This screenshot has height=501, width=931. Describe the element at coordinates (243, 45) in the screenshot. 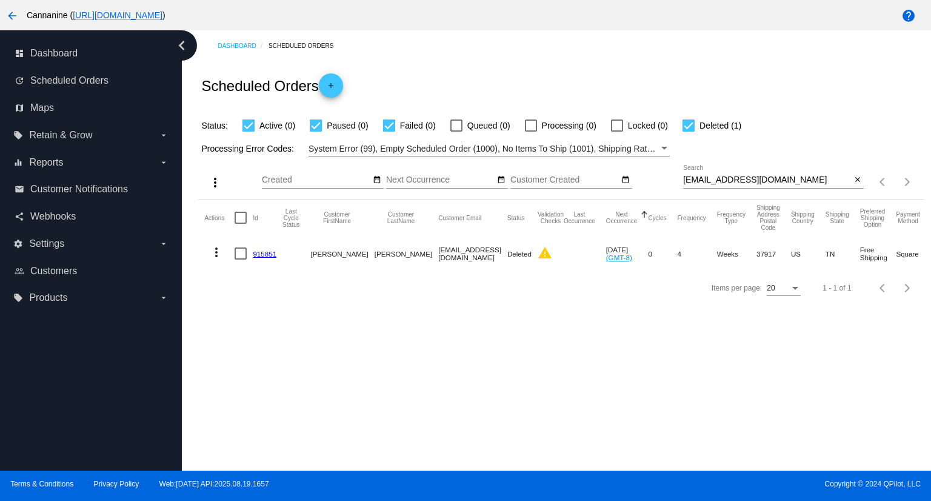

I see `a: Dashboard` at that location.